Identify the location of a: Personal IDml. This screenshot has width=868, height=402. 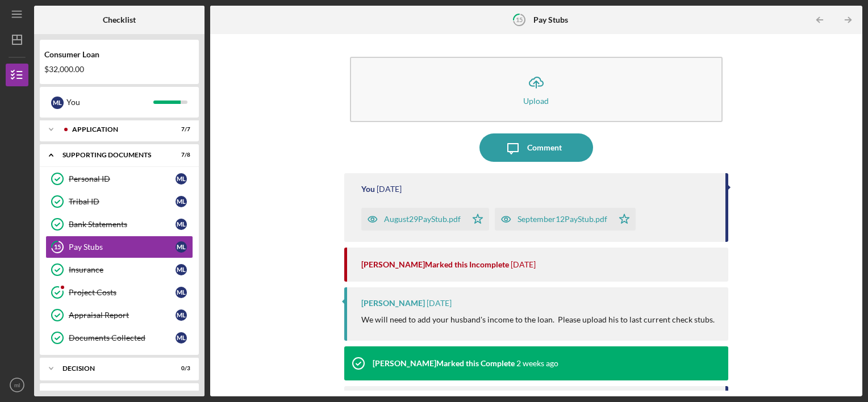
(119, 179).